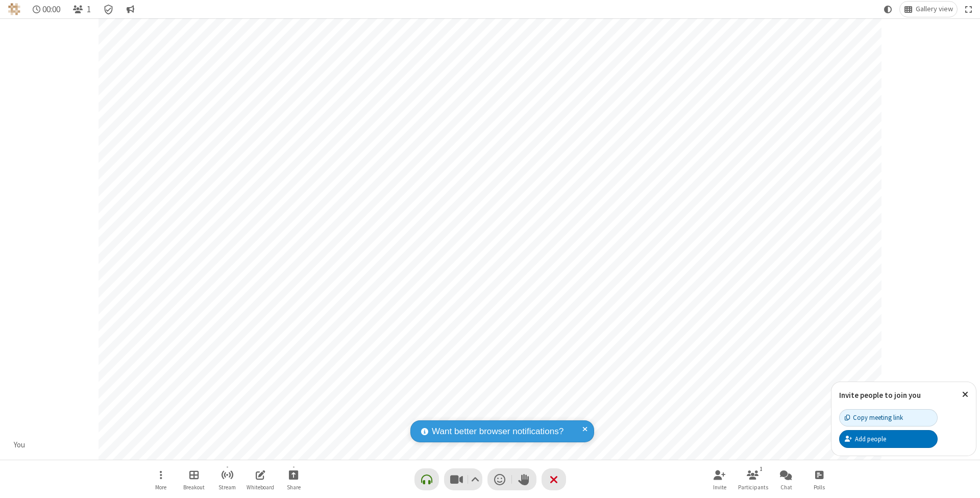 The image size is (980, 498). Describe the element at coordinates (888, 439) in the screenshot. I see `button: Add people` at that location.